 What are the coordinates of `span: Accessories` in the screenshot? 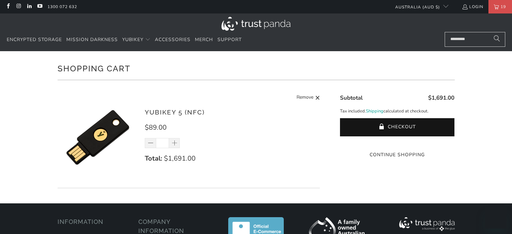 It's located at (173, 39).